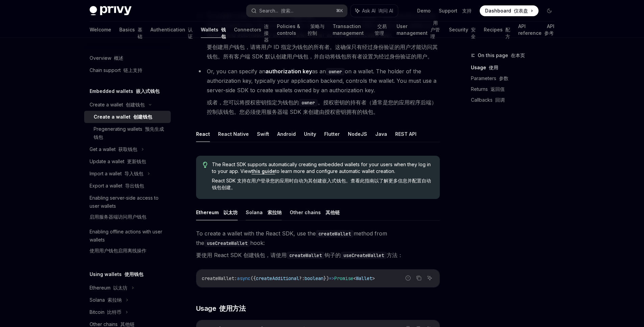 The height and width of the screenshot is (327, 644). Describe the element at coordinates (408, 278) in the screenshot. I see `button: Report incorrect code` at that location.